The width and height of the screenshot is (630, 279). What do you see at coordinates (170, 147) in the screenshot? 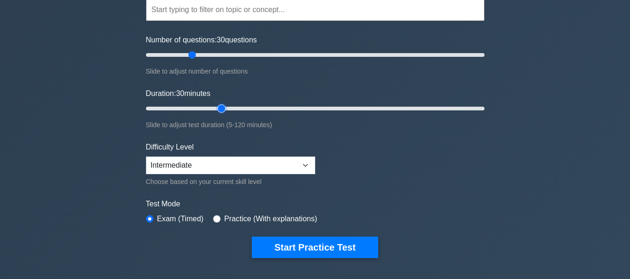
I see `label: Difficulty Level` at bounding box center [170, 147].